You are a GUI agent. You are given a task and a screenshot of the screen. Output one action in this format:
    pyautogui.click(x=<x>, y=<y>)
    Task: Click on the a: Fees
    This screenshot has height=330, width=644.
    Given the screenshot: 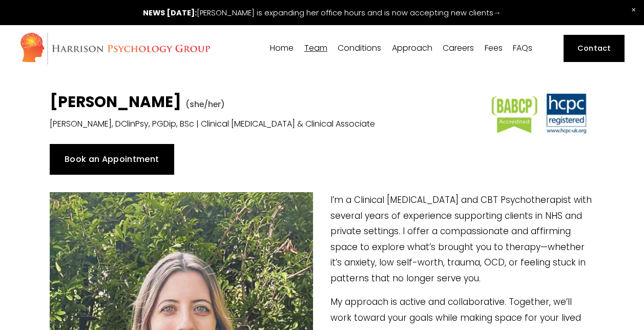 What is the action you would take?
    pyautogui.click(x=493, y=48)
    